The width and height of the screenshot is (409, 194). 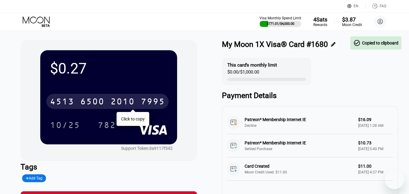 What do you see at coordinates (352, 21) in the screenshot?
I see `div: $3.87Moon Credit` at bounding box center [352, 21].